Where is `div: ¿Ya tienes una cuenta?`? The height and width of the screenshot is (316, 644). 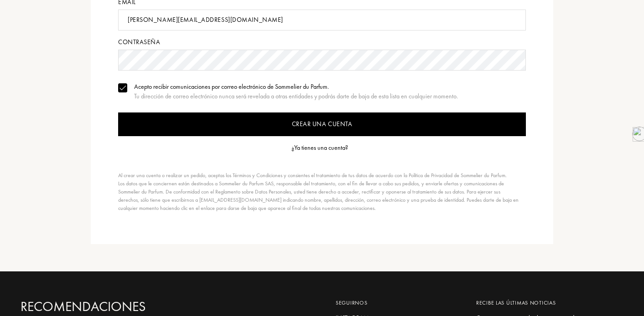
div: ¿Ya tienes una cuenta? is located at coordinates (320, 148).